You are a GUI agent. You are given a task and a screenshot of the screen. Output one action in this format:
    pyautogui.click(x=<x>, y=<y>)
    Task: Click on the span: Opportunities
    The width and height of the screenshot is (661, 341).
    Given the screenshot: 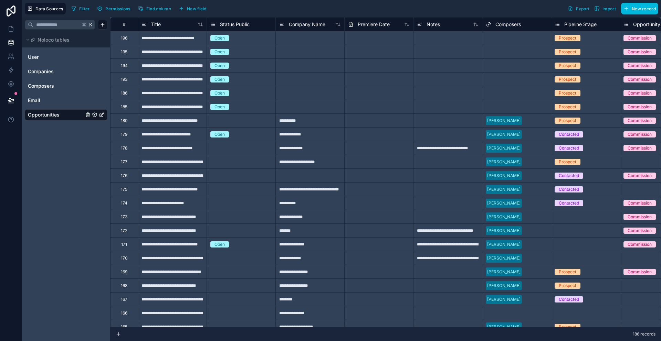 What is the action you would take?
    pyautogui.click(x=44, y=115)
    